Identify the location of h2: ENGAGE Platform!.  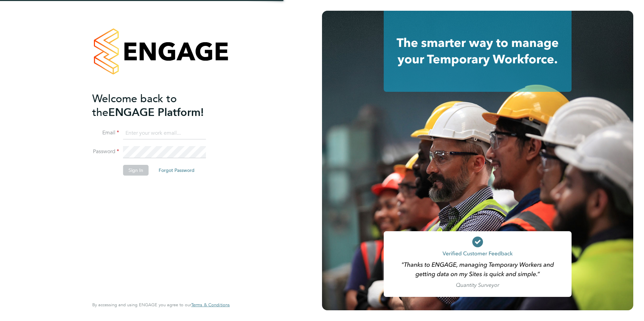
(158, 106).